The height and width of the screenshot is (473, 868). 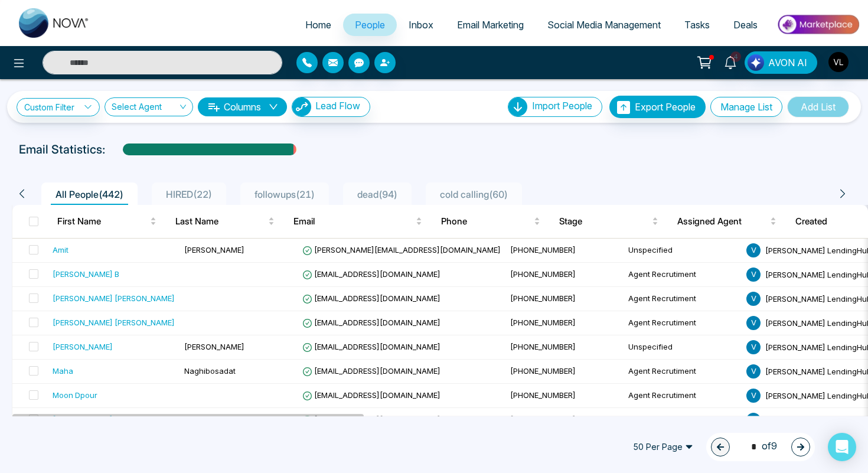 What do you see at coordinates (353, 222) in the screenshot?
I see `span: Email` at bounding box center [353, 222].